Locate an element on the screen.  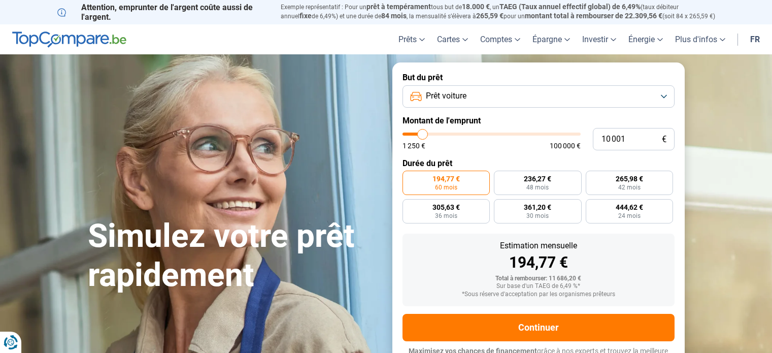
img: TopCompare is located at coordinates (69, 40).